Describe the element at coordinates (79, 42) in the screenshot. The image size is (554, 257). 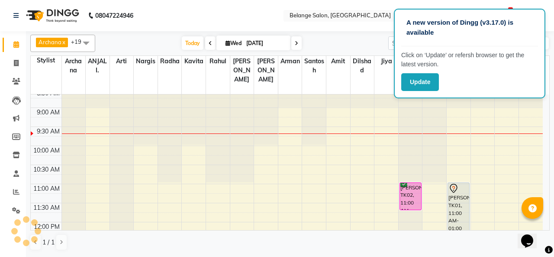
I see `span: +19` at that location.